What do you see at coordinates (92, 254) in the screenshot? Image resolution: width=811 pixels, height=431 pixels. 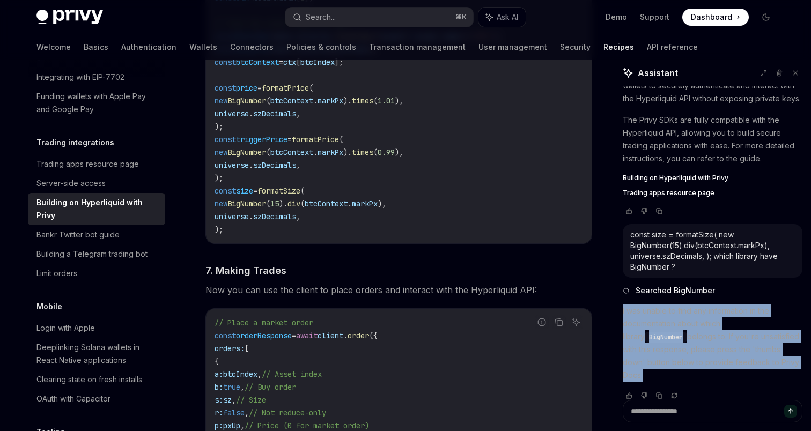 I see `div: Building a Telegram trading bot` at bounding box center [92, 254].